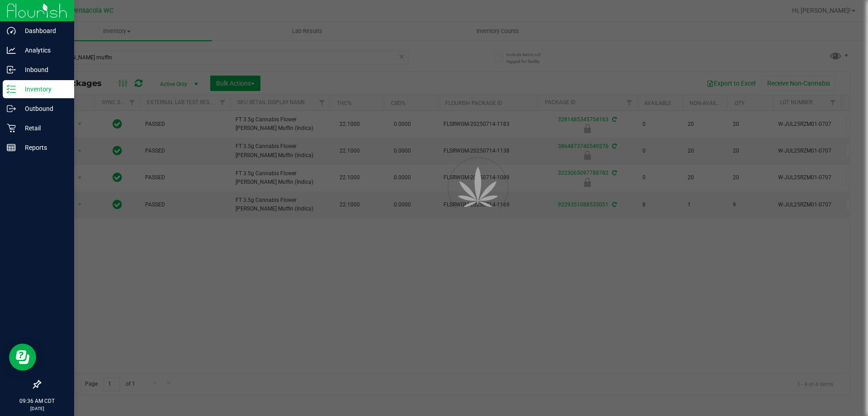 The height and width of the screenshot is (416, 868). I want to click on inline-svg: Analytics, so click(11, 50).